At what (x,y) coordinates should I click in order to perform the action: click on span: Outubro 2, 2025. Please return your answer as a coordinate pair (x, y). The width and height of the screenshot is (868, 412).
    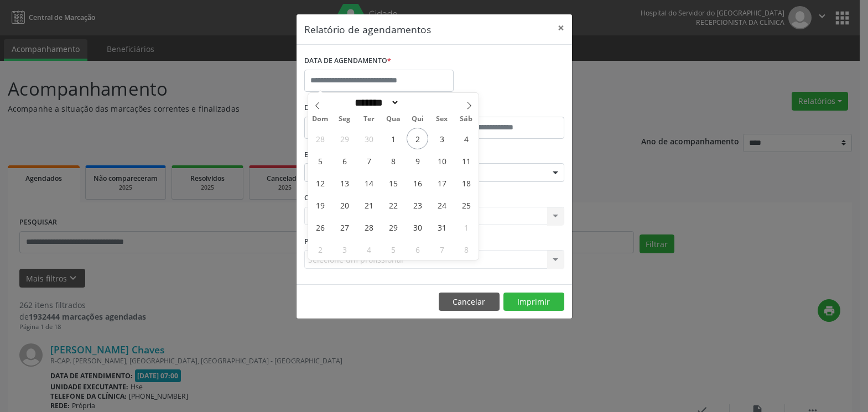
    Looking at the image, I should click on (417, 138).